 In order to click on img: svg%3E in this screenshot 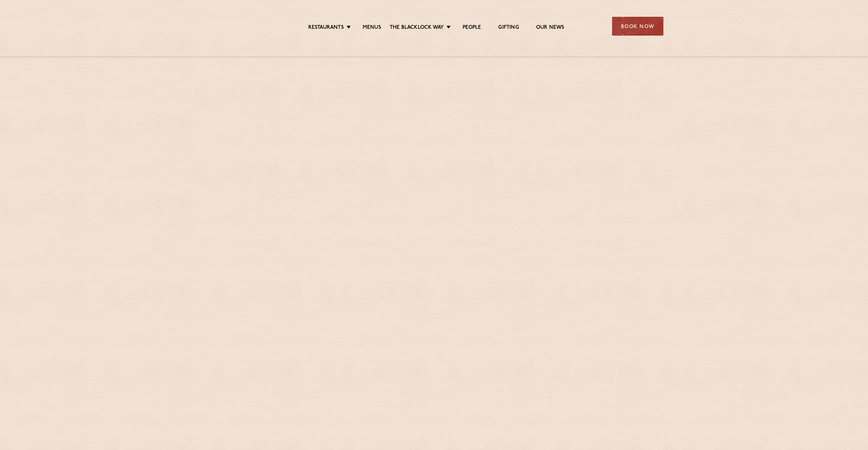, I will do `click(235, 26)`.